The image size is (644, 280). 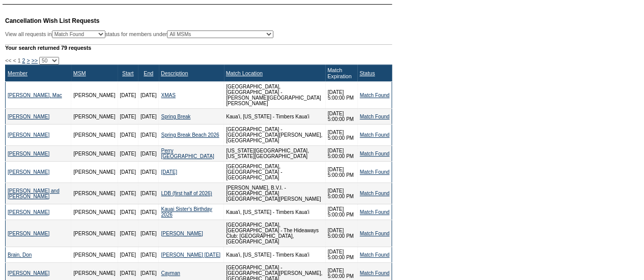 I want to click on span: Cancellation Wish List Requests, so click(x=52, y=21).